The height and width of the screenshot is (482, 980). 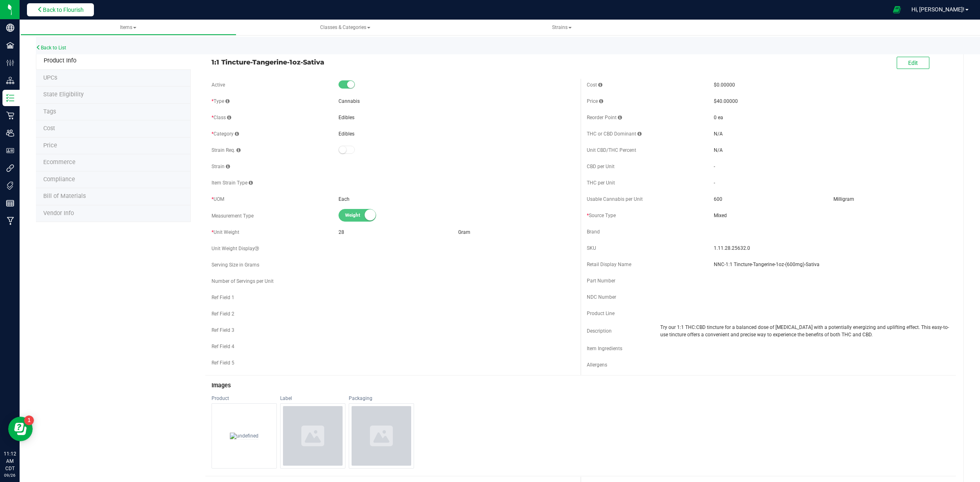 What do you see at coordinates (724, 84) in the screenshot?
I see `span: $0.00000` at bounding box center [724, 84].